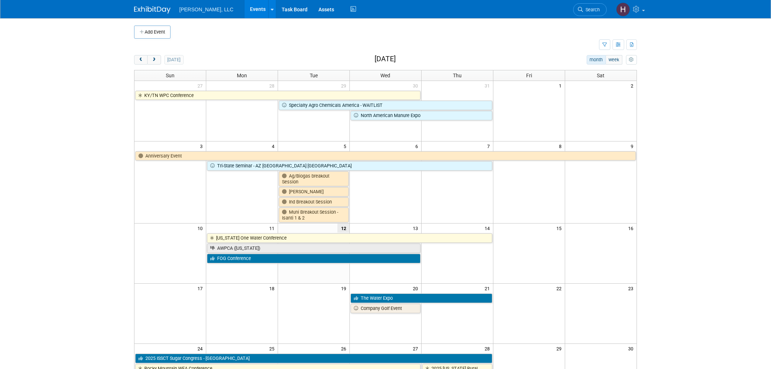 This screenshot has height=369, width=771. Describe the element at coordinates (273, 228) in the screenshot. I see `span: 11` at that location.